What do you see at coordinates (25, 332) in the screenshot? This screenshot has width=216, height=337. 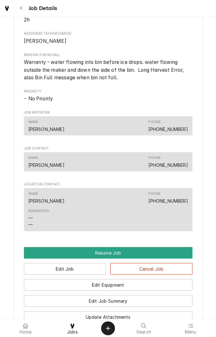 I see `span: Home` at bounding box center [25, 332].